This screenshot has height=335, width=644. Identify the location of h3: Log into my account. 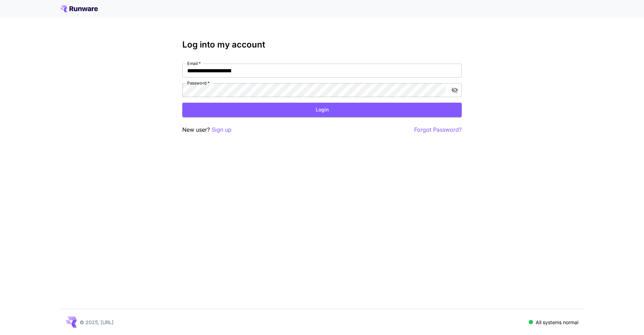
(322, 45).